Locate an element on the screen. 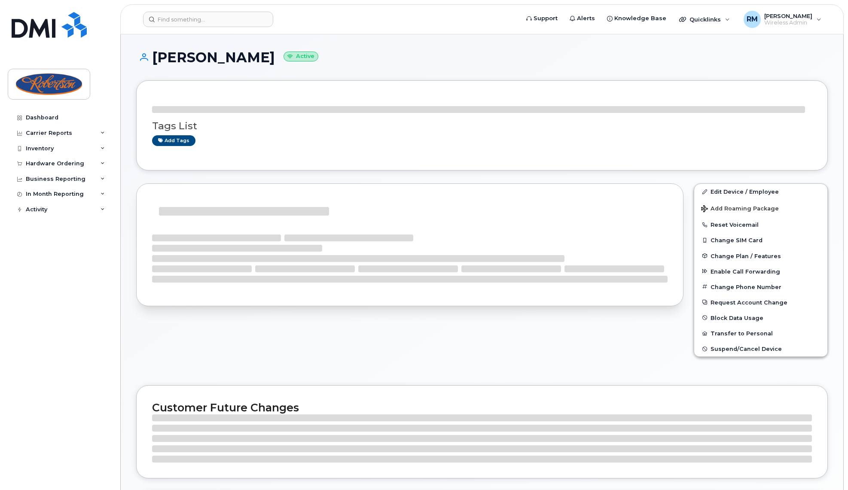 This screenshot has width=848, height=490. button: Change SIM Card is located at coordinates (760, 240).